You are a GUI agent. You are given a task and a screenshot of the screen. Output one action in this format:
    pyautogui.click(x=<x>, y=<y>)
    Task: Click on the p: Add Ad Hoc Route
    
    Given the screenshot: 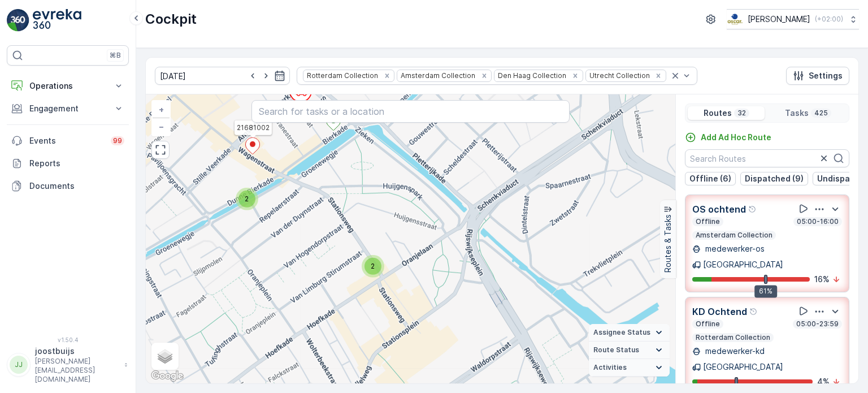 What is the action you would take?
    pyautogui.click(x=736, y=137)
    